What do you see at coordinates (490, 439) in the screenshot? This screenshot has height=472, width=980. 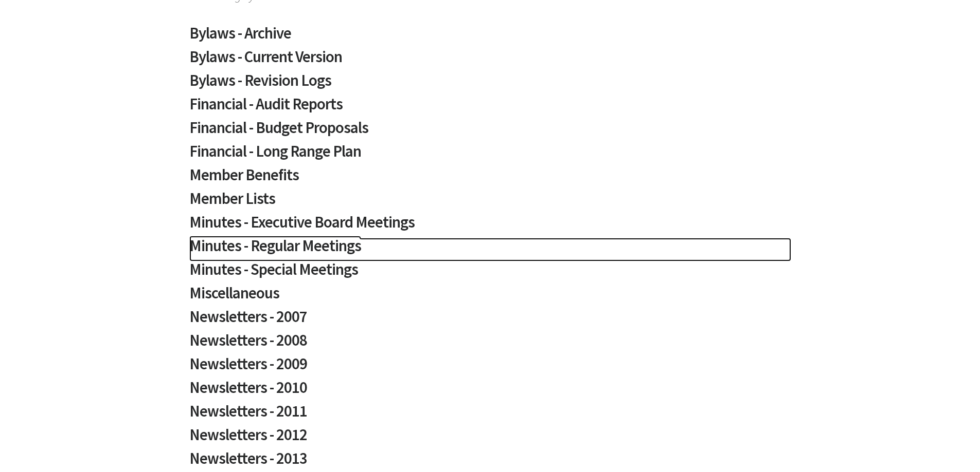 I see `a: Newsletters - 2012` at bounding box center [490, 439].